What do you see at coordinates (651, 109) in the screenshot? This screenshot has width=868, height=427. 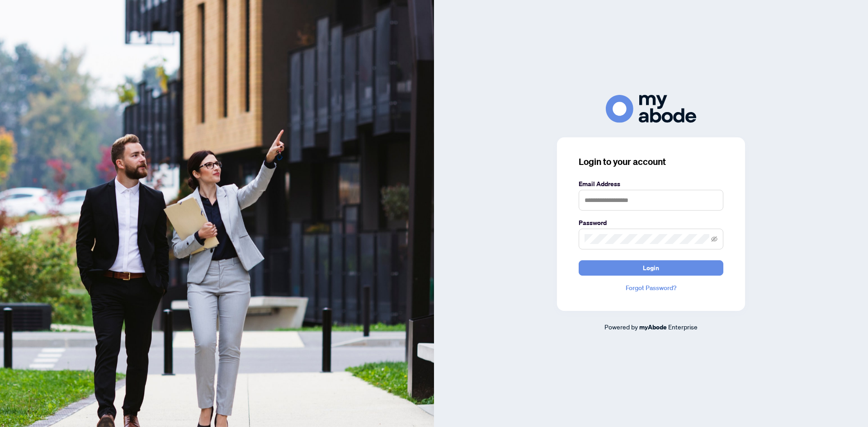 I see `img: ma-logo` at bounding box center [651, 109].